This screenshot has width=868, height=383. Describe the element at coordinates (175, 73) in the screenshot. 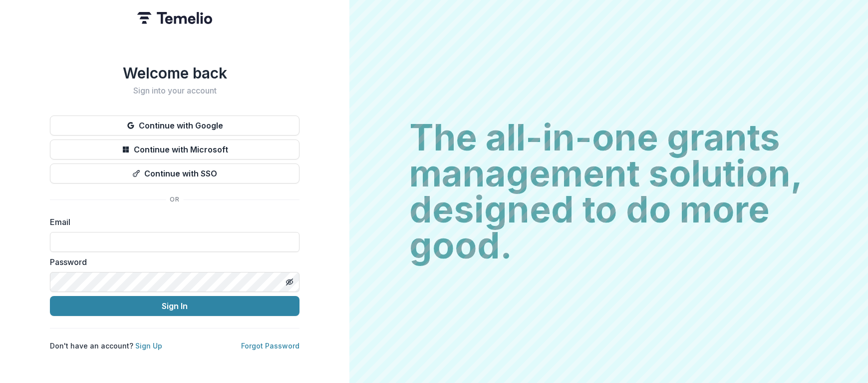

I see `h1: Welcome back` at that location.